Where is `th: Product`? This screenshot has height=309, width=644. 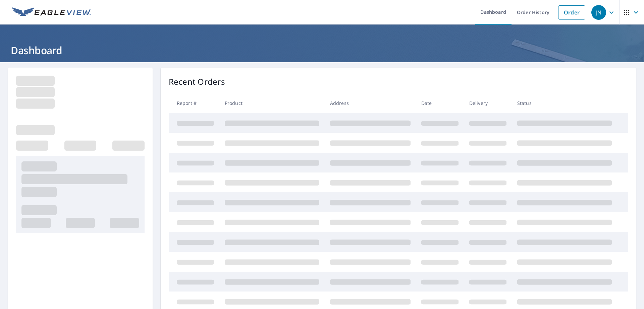 th: Product is located at coordinates (272, 103).